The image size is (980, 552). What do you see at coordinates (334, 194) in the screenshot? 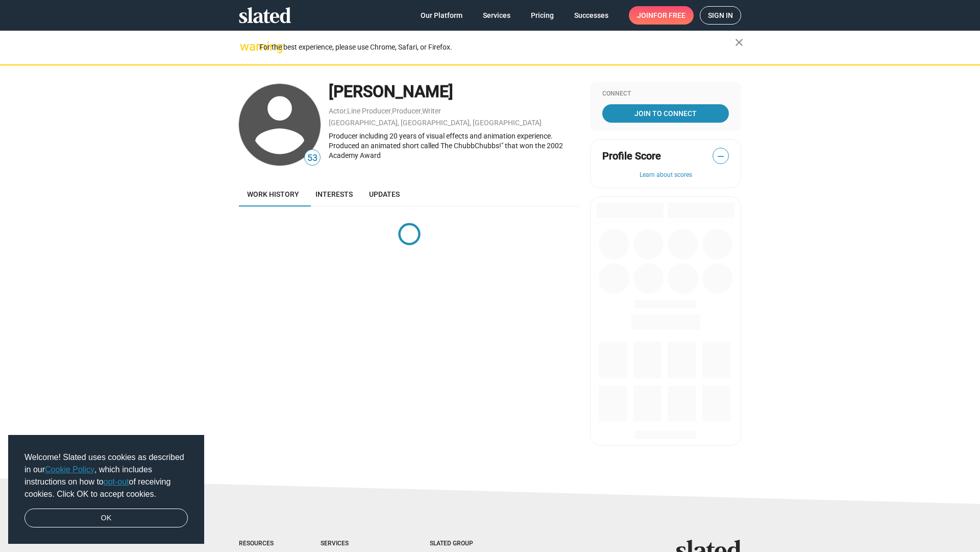
I see `a: Interests` at bounding box center [334, 194].